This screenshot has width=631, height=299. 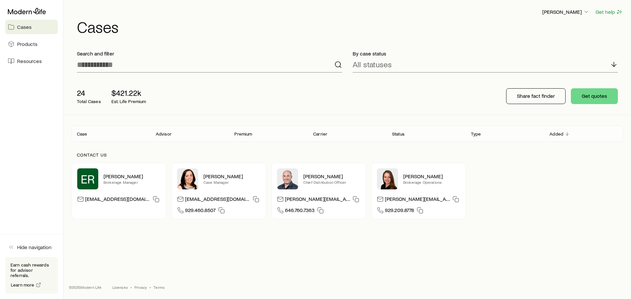 I want to click on p: Share fact finder, so click(x=536, y=96).